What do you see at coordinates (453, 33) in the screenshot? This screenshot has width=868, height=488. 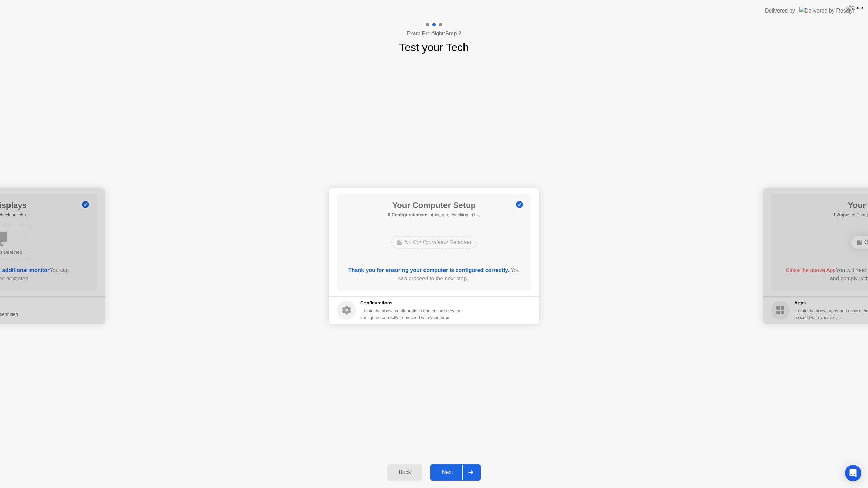 I see `b: Step 2` at bounding box center [453, 33].